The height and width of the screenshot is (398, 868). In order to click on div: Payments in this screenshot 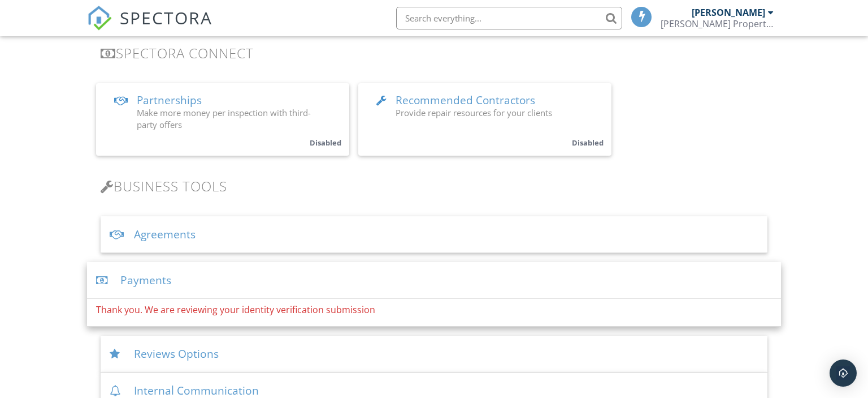, I will do `click(434, 280)`.